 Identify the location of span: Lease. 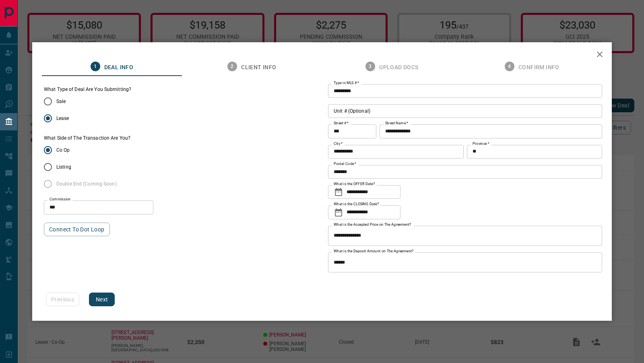
(63, 118).